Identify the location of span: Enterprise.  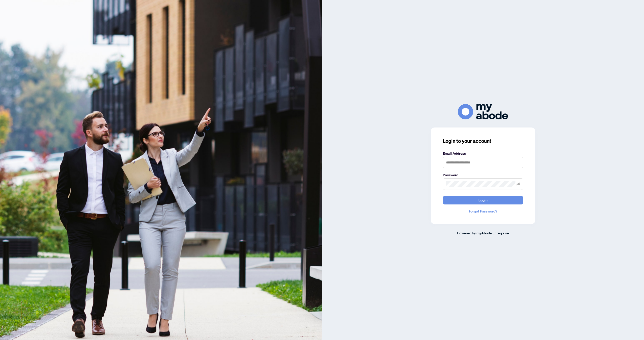
(501, 233).